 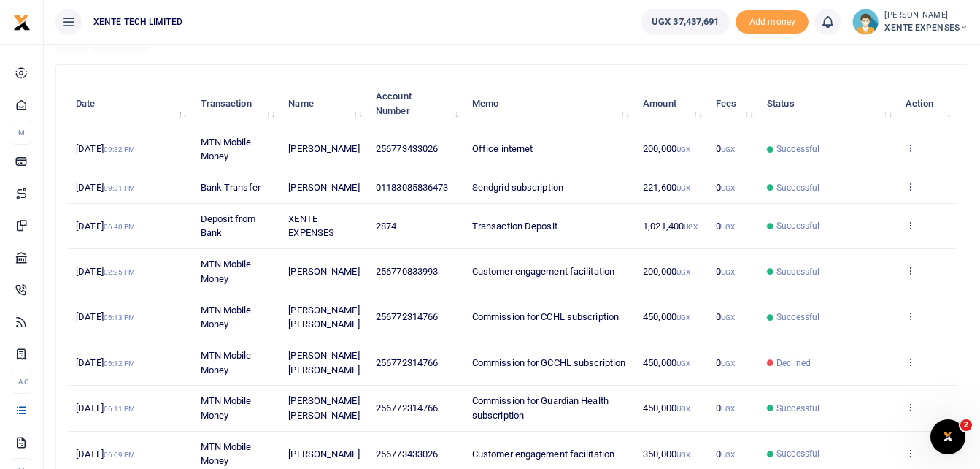 I want to click on span: Sendgrid subscription, so click(x=517, y=187).